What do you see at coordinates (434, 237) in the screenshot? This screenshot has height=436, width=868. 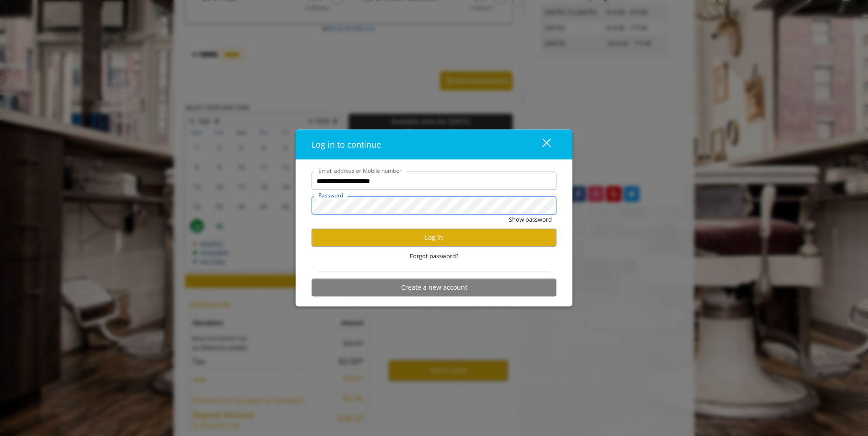 I see `button: Log in` at bounding box center [434, 237].